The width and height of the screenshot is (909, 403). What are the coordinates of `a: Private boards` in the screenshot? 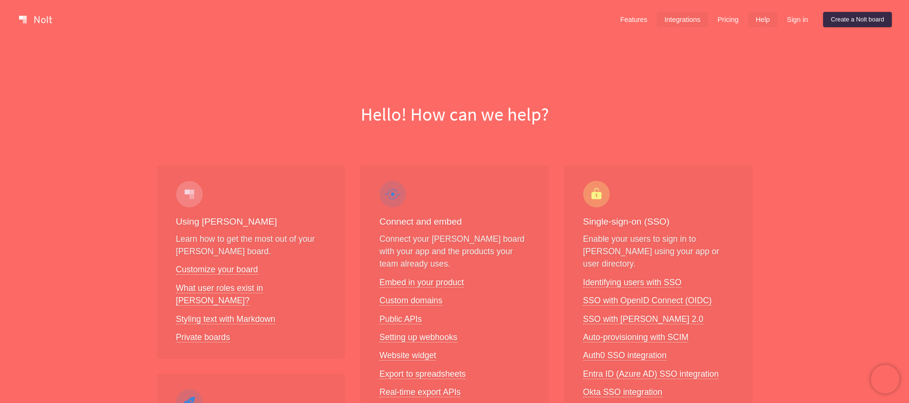 It's located at (203, 337).